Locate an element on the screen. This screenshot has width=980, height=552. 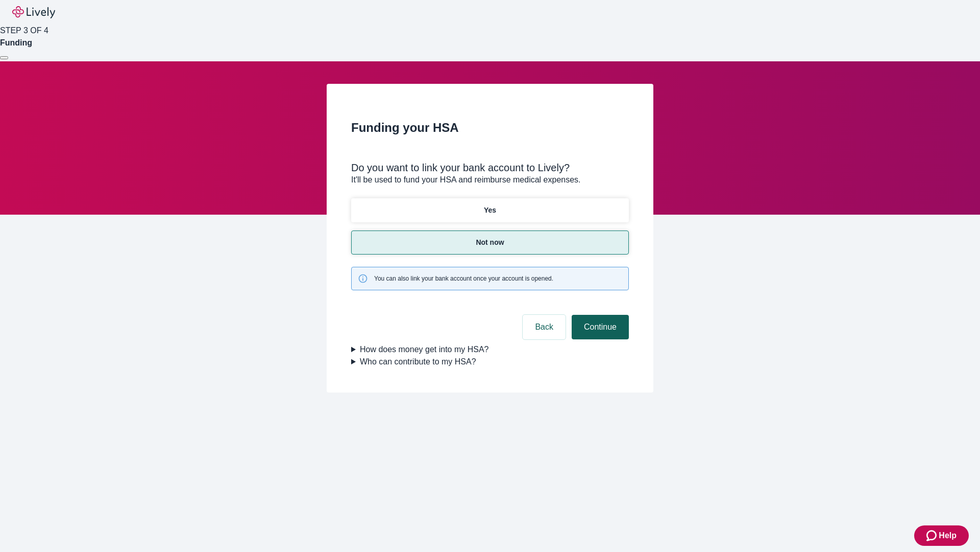
div: Do you want to link your bank account to Lively? is located at coordinates (490, 167).